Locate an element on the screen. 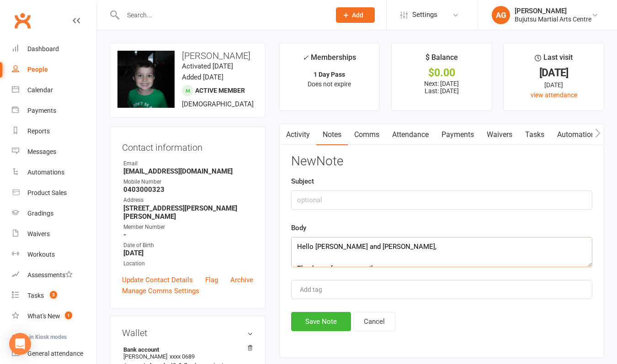  span: Active member is located at coordinates (220, 90).